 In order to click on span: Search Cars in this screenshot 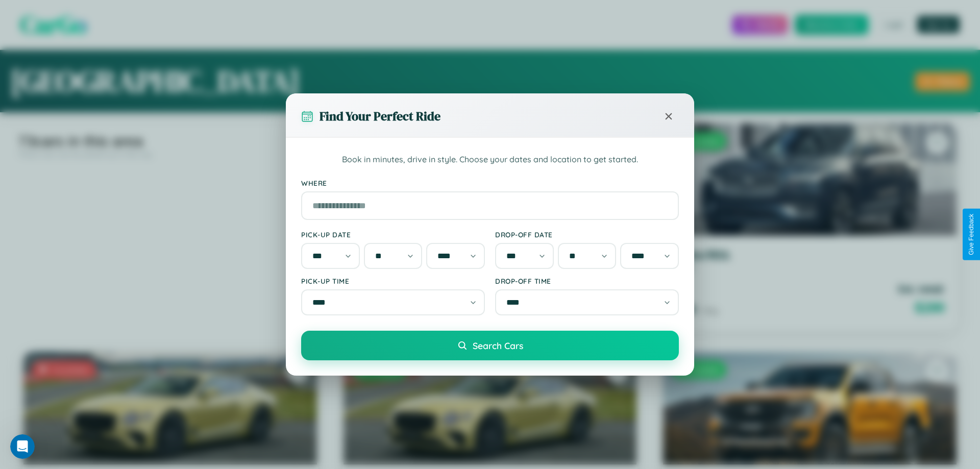, I will do `click(498, 345)`.